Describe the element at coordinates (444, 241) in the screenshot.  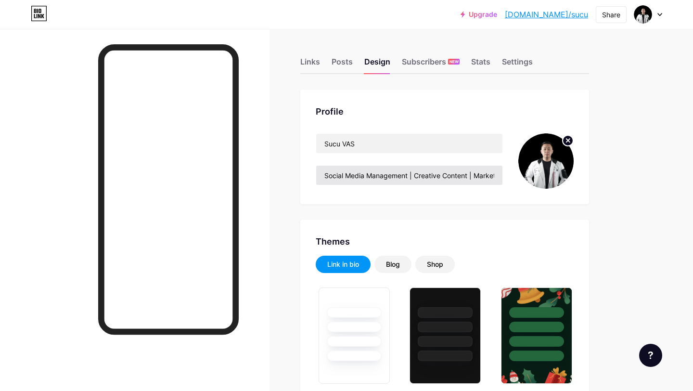
I see `div: Themes` at that location.